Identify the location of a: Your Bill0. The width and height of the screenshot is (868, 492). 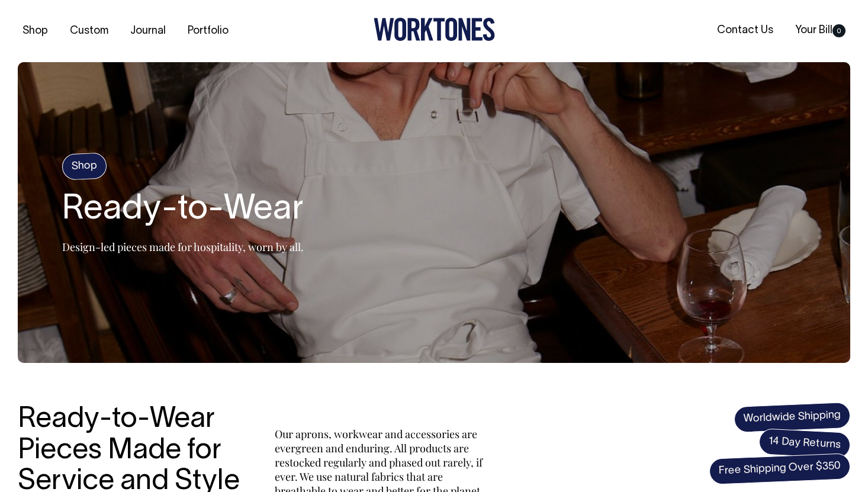
(820, 31).